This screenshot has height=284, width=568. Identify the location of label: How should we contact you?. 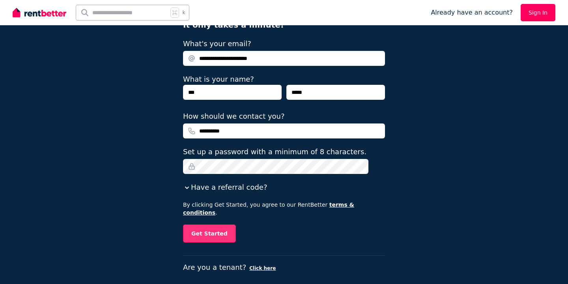
(234, 116).